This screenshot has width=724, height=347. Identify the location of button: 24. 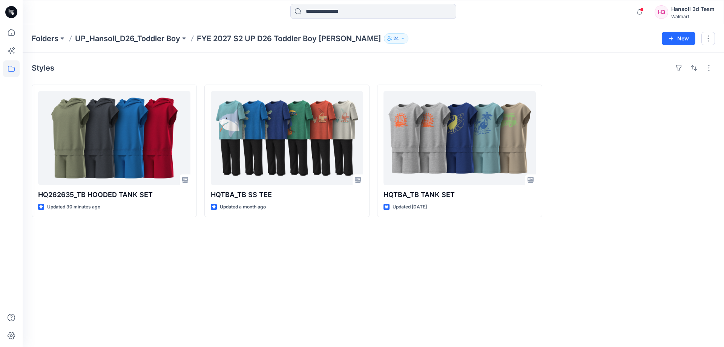
(396, 38).